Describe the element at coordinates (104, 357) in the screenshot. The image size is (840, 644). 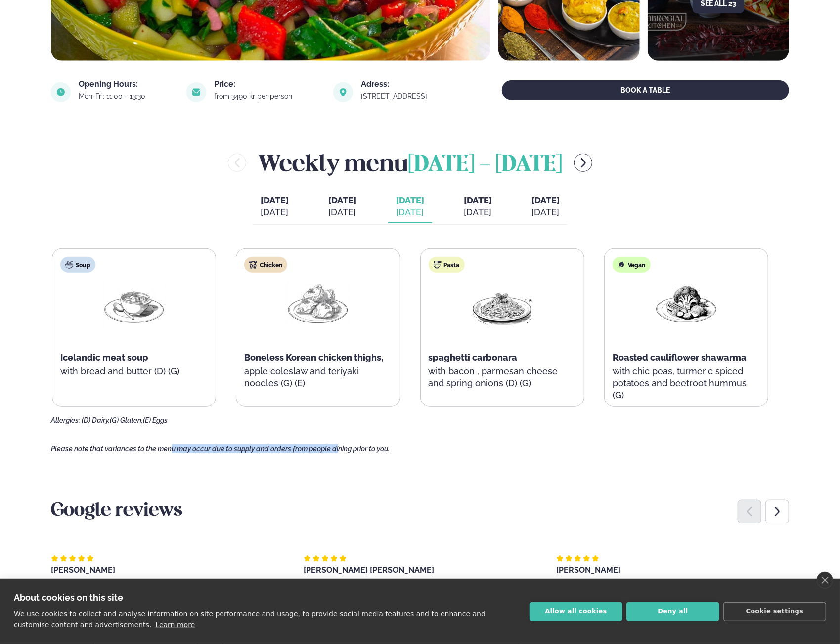
I see `span: Icelandic meat soup` at that location.